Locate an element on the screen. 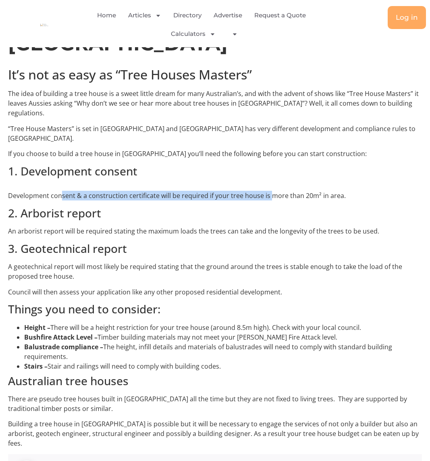  a: Directory is located at coordinates (188, 15).